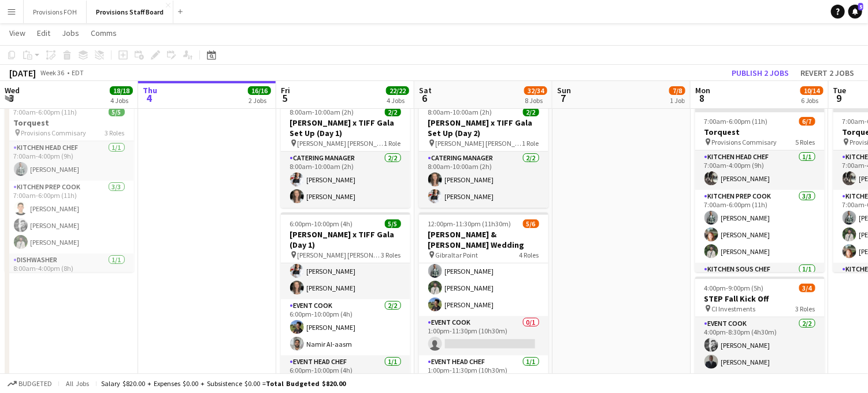  I want to click on span: All jobs, so click(77, 383).